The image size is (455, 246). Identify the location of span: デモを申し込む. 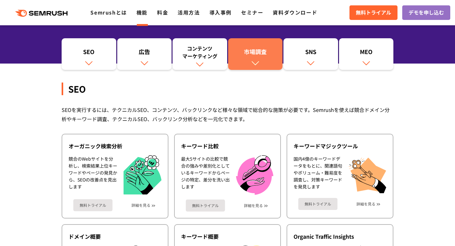
(426, 13).